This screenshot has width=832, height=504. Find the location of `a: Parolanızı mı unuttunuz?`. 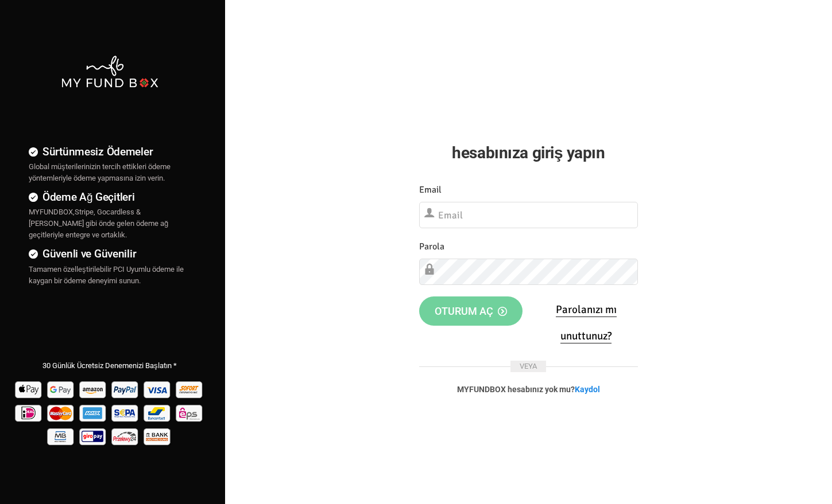

a: Parolanızı mı unuttunuz? is located at coordinates (586, 323).